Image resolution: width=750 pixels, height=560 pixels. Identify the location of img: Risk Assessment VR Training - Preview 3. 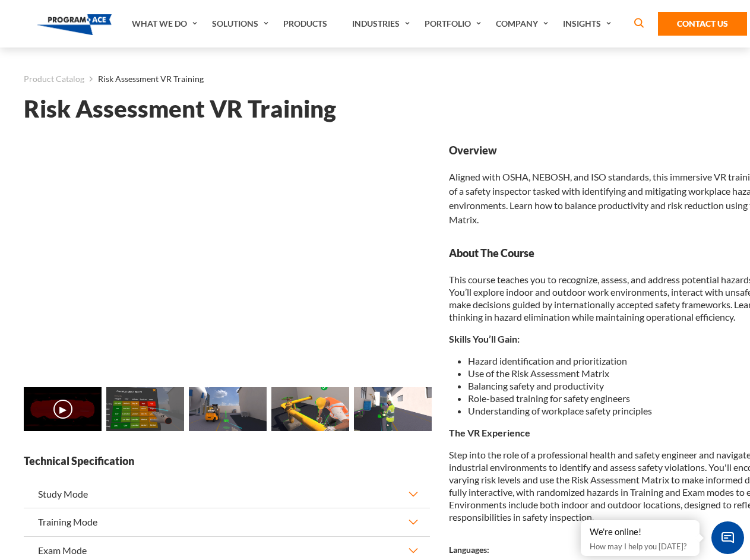
(310, 409).